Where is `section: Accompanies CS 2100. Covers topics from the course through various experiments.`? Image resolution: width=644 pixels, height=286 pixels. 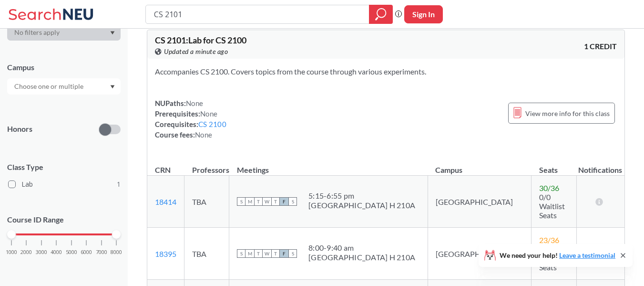
section: Accompanies CS 2100. Covers topics from the course through various experiments. is located at coordinates (386, 71).